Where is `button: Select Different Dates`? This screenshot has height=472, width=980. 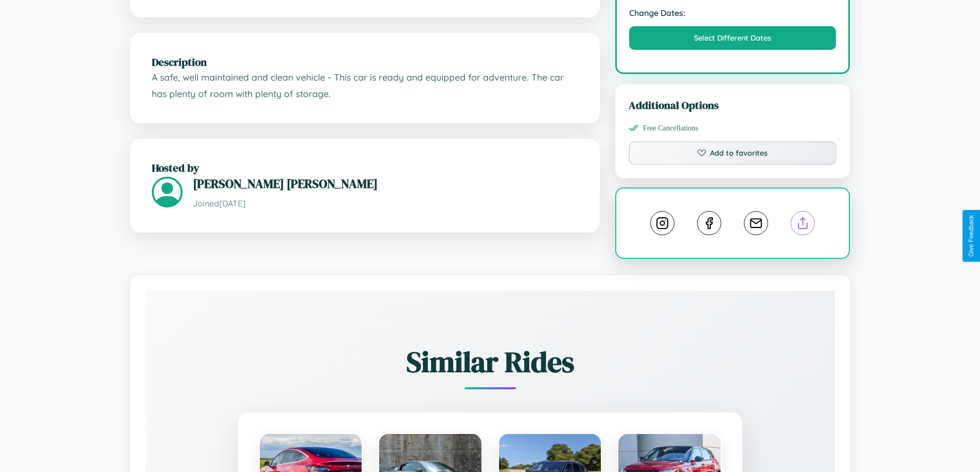 button: Select Different Dates is located at coordinates (732, 38).